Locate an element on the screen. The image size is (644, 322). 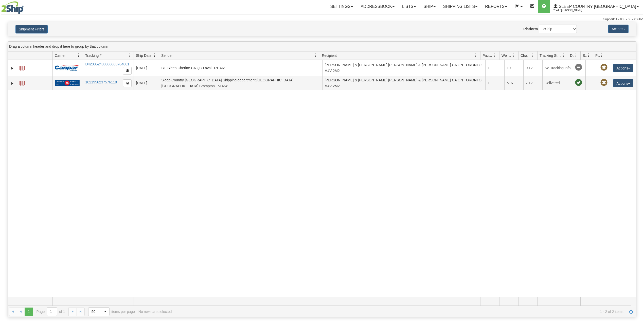
span: Tracking Status is located at coordinates (550, 55).